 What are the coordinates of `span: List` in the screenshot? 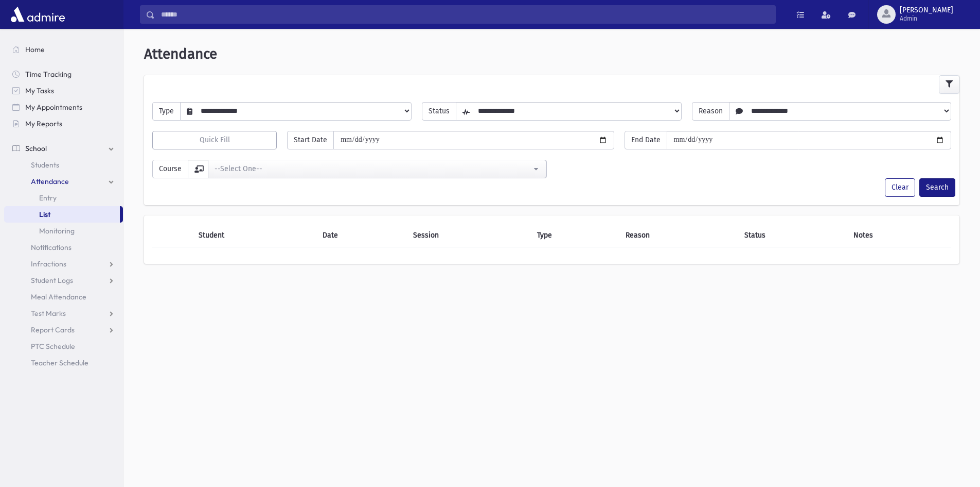 It's located at (45, 214).